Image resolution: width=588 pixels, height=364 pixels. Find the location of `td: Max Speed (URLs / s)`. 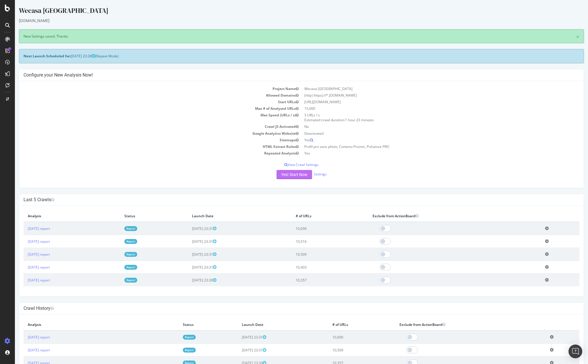

td: Max Speed (URLs / s) is located at coordinates (147, 117).